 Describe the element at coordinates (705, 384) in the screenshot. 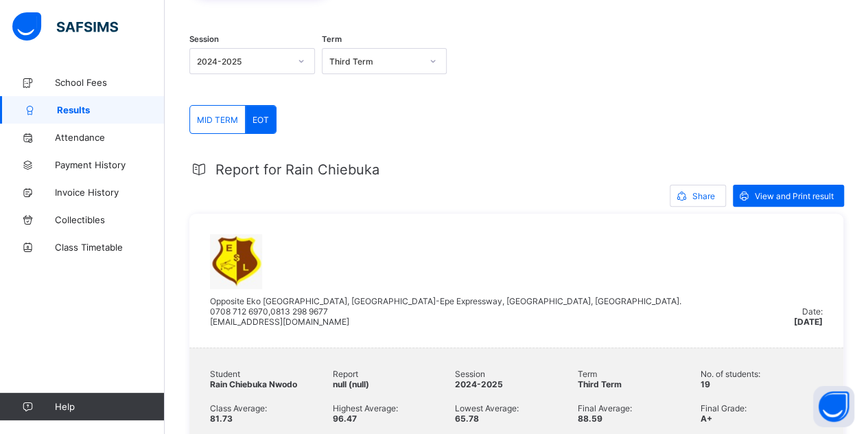

I see `span: 19` at that location.